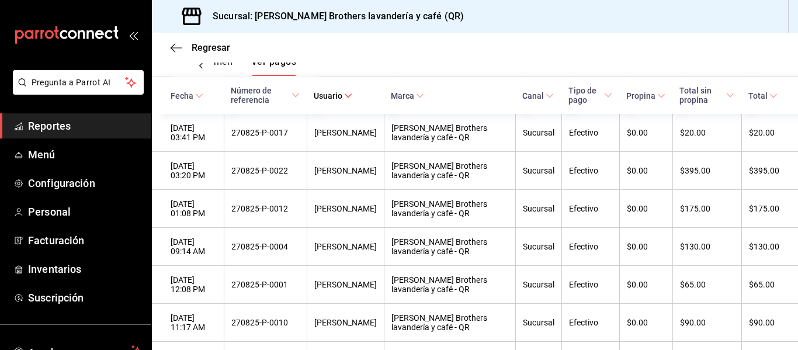 The width and height of the screenshot is (798, 350). Describe the element at coordinates (85, 126) in the screenshot. I see `span: Reportes` at that location.